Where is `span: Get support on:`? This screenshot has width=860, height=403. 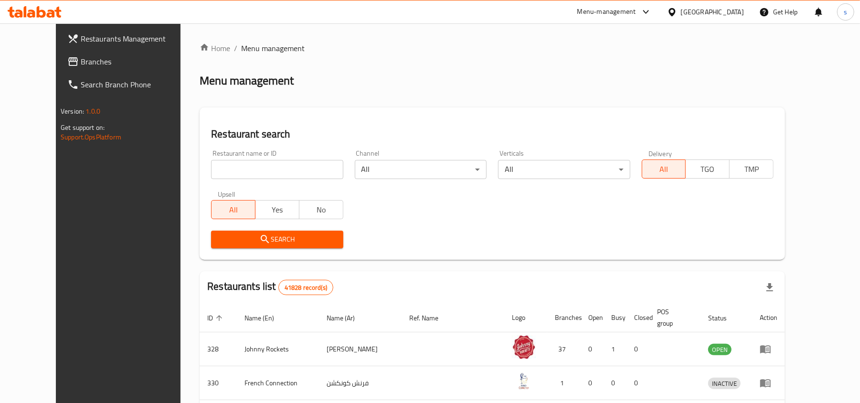
span: Get support on: is located at coordinates (83, 128).